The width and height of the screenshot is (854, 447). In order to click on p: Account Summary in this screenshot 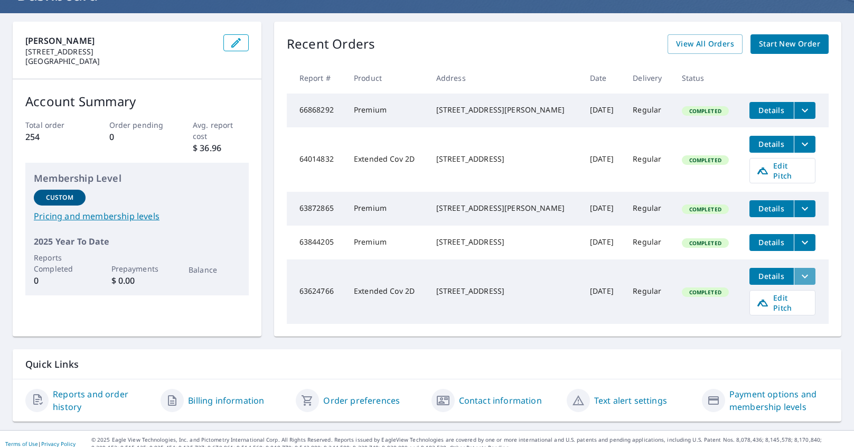, I will do `click(137, 101)`.